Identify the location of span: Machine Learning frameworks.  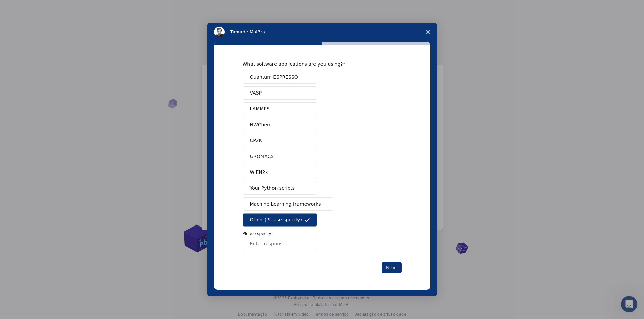
(286, 204).